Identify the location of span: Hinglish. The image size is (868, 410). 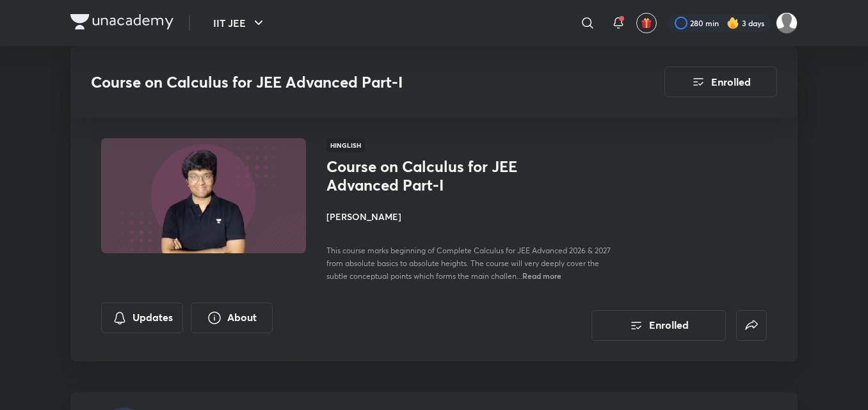
(345, 145).